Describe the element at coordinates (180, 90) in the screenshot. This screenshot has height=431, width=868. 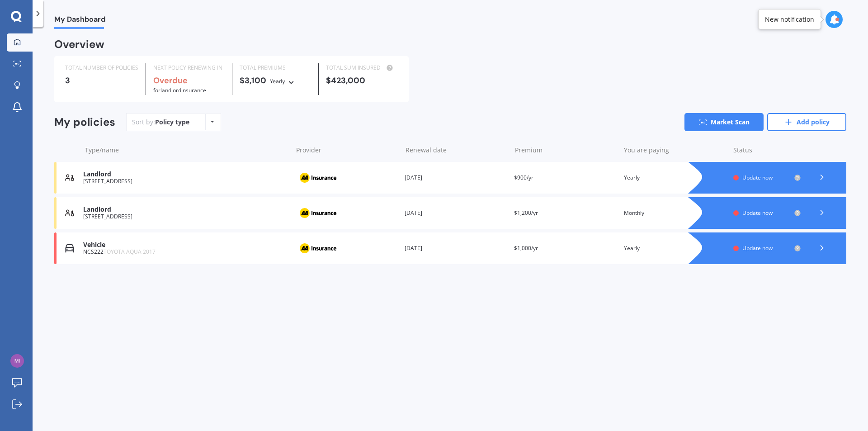
I see `span: for Landlord insurance` at that location.